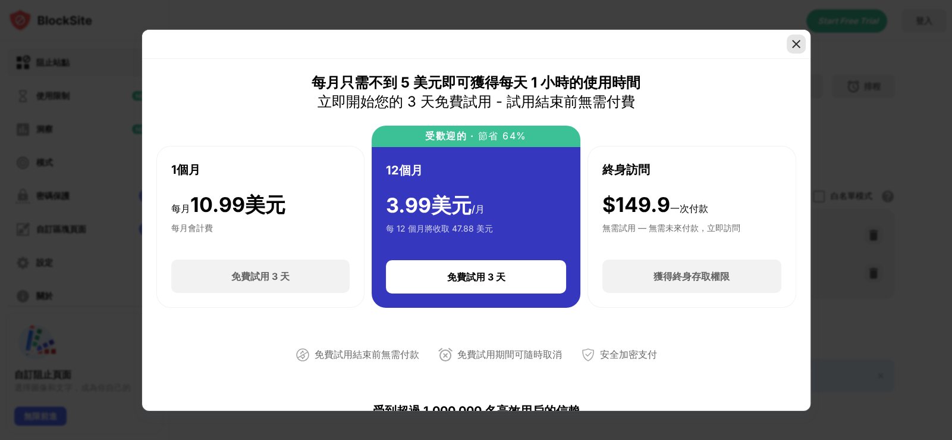 The width and height of the screenshot is (952, 440). Describe the element at coordinates (409, 205) in the screenshot. I see `font: 3.99` at that location.